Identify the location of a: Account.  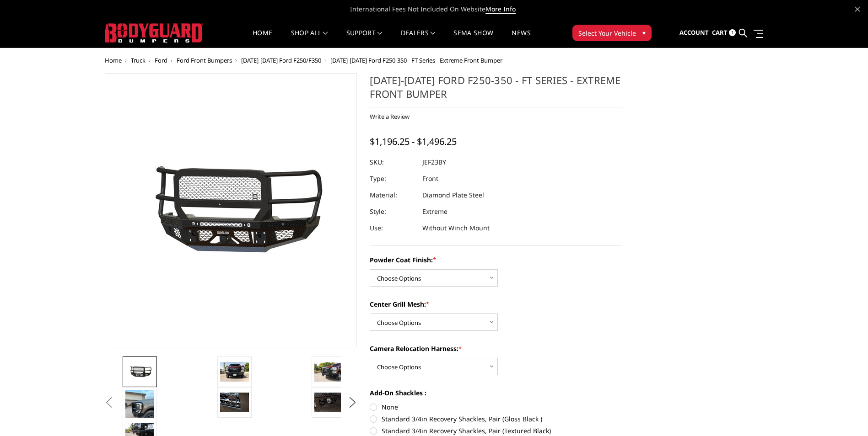
(694, 33).